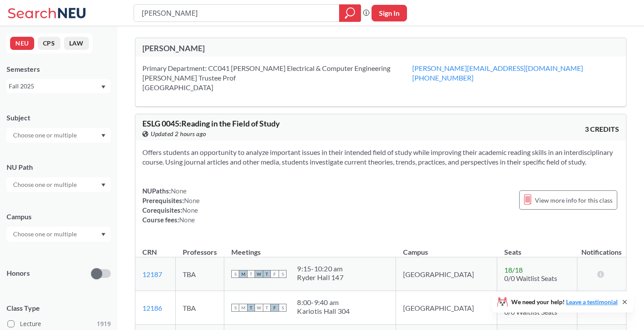 The width and height of the screenshot is (644, 330). Describe the element at coordinates (447, 248) in the screenshot. I see `th: Campus` at that location.